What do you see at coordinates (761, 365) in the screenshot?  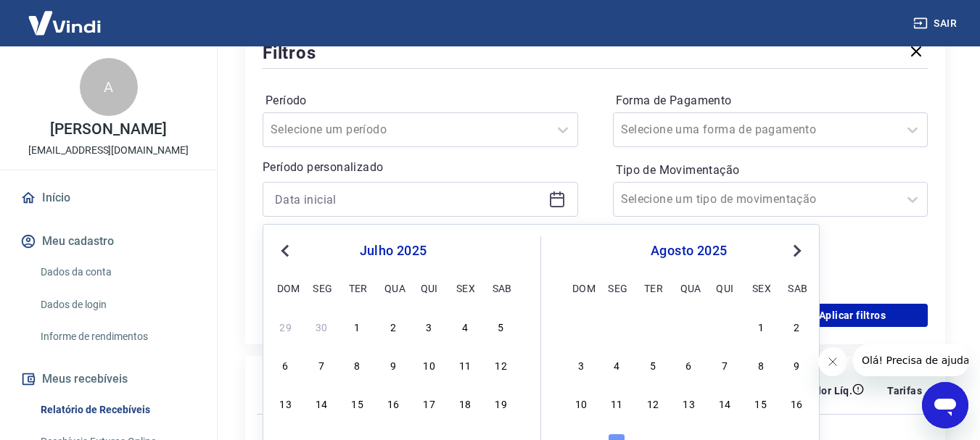 I see `div: Choose sexta-feira, 8 de agosto de 2025` at bounding box center [761, 365].